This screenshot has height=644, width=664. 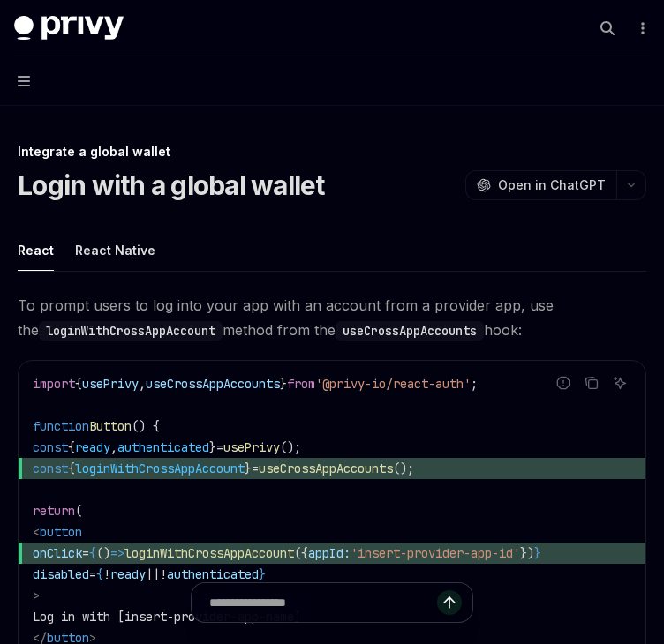 I want to click on button: More actions, so click(x=641, y=28).